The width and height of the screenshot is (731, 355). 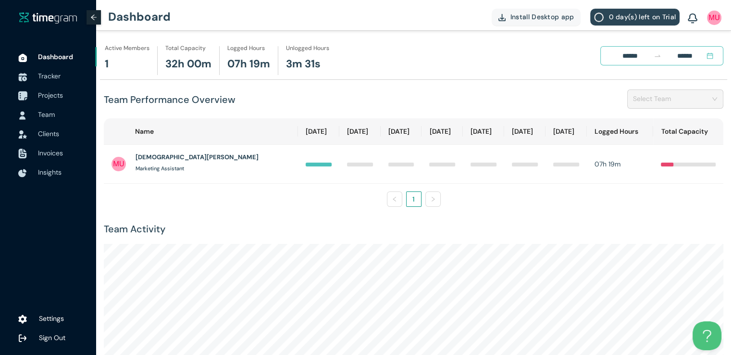 What do you see at coordinates (688, 131) in the screenshot?
I see `th: Total Capacity` at bounding box center [688, 131].